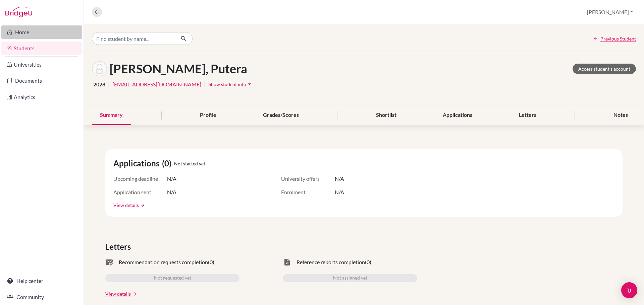 The width and height of the screenshot is (644, 305). I want to click on a: Community, so click(42, 297).